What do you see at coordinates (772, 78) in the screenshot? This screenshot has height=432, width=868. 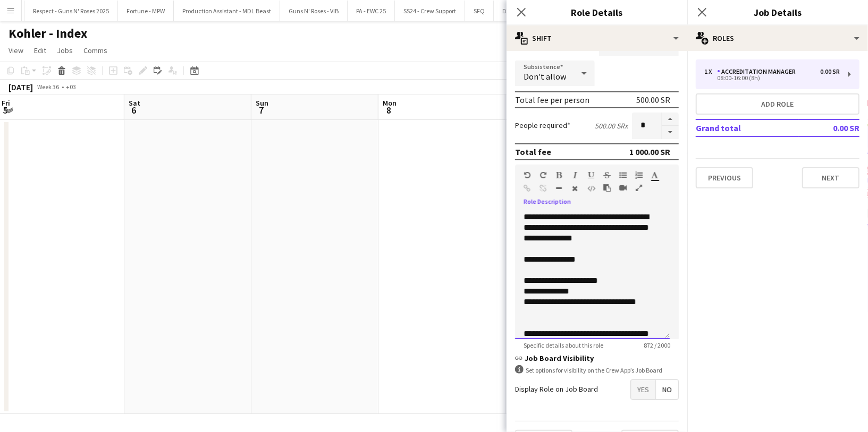 I see `div: 08:00-16:00 (8h)` at bounding box center [772, 78].